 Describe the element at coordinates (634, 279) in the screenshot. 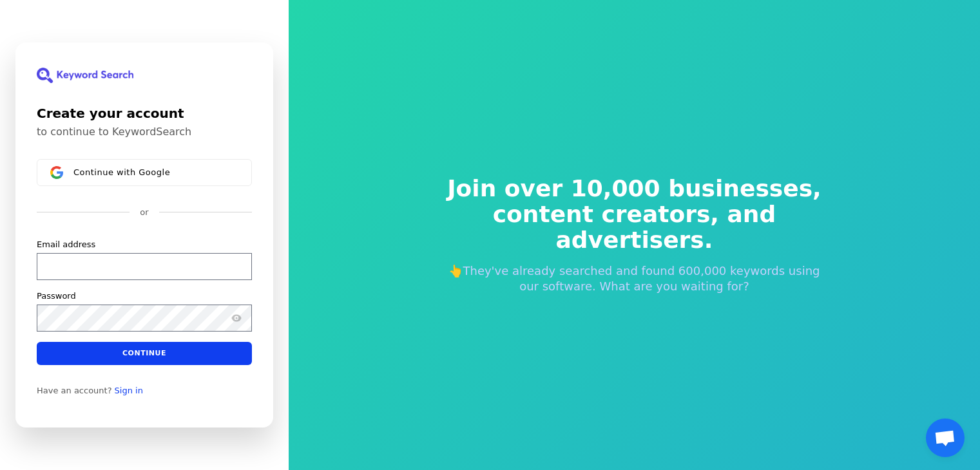

I see `p: 👆They've already searched and found 600,000 keywords using our software. What are you waiting for?` at that location.